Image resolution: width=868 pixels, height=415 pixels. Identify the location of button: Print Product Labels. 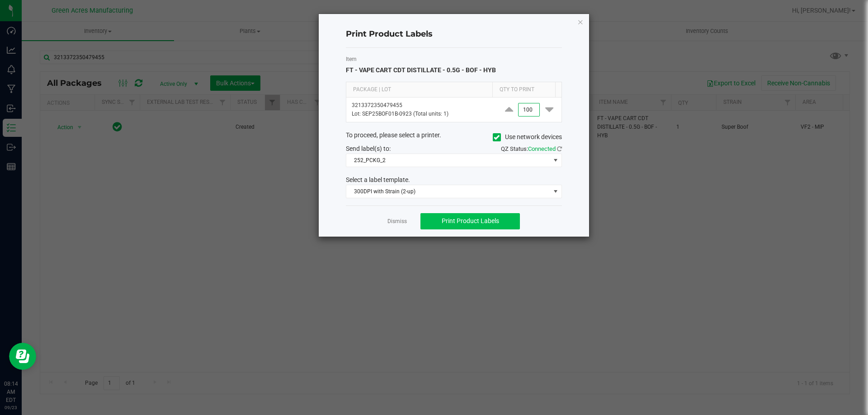
(470, 221).